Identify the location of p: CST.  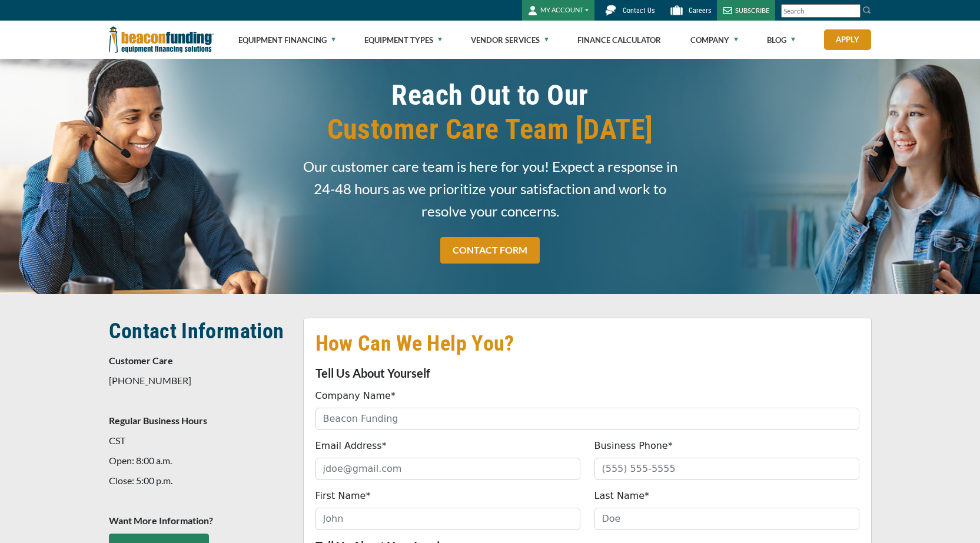
(199, 441).